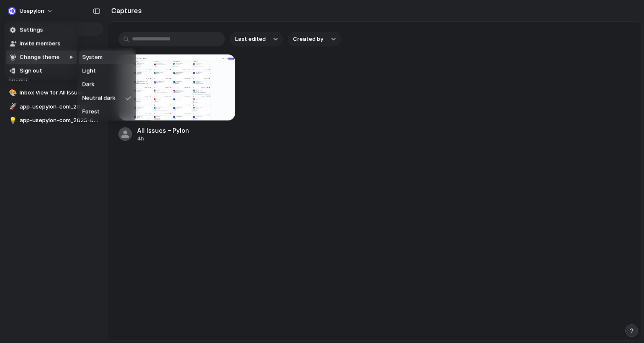 This screenshot has height=343, width=644. What do you see at coordinates (91, 112) in the screenshot?
I see `span: Forest` at bounding box center [91, 112].